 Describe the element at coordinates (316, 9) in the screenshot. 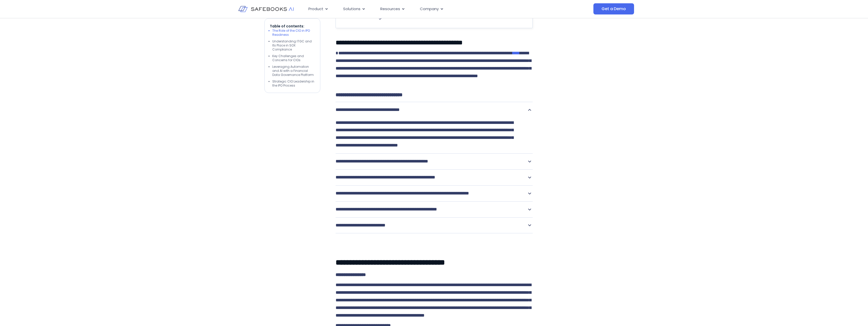

I see `span: Product` at that location.